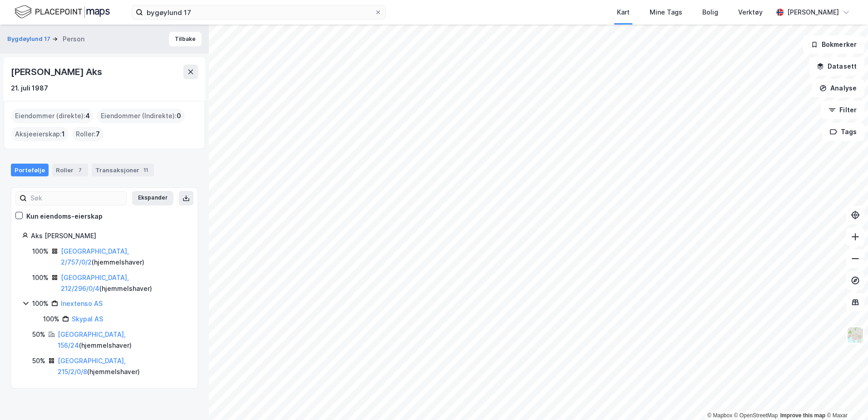 The image size is (868, 420). What do you see at coordinates (846, 398) in the screenshot?
I see `div: Kontrollprogram for chat` at bounding box center [846, 398].